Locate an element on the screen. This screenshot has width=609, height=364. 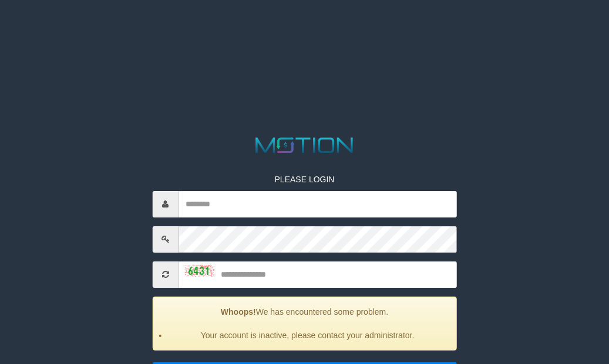
p: PLEASE LOGIN is located at coordinates (304, 180).